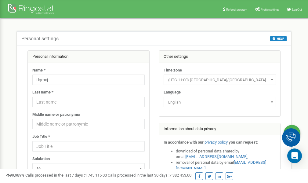  I want to click on label: Time zone, so click(173, 70).